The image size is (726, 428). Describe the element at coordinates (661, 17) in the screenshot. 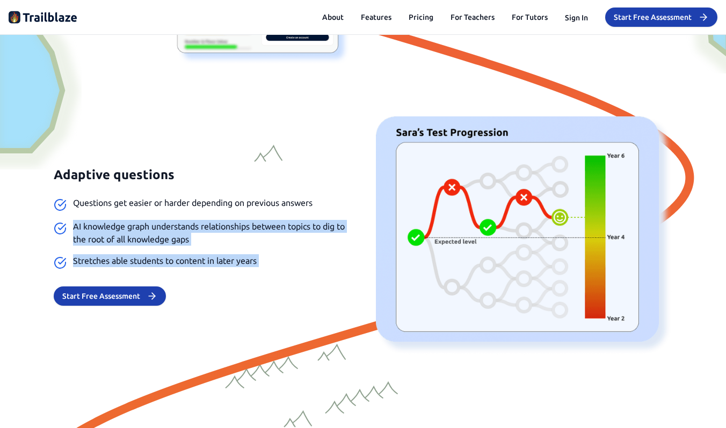

I see `a: Start Free Assessment` at that location.